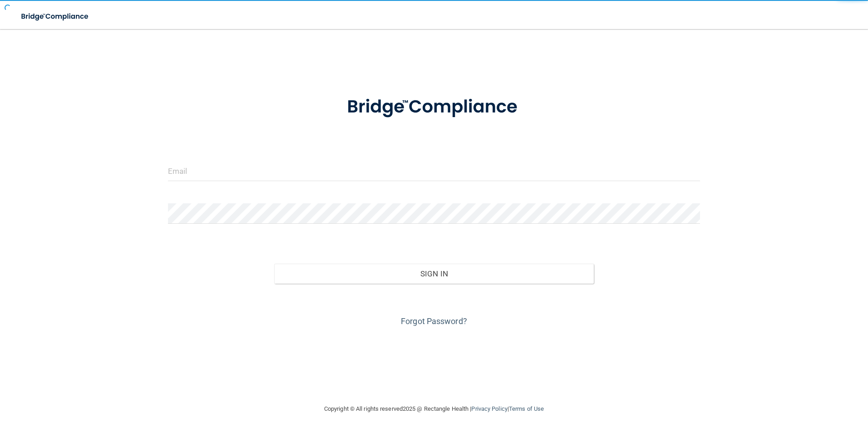 This screenshot has width=868, height=433. Describe the element at coordinates (434, 321) in the screenshot. I see `a: Forgot Password?` at that location.